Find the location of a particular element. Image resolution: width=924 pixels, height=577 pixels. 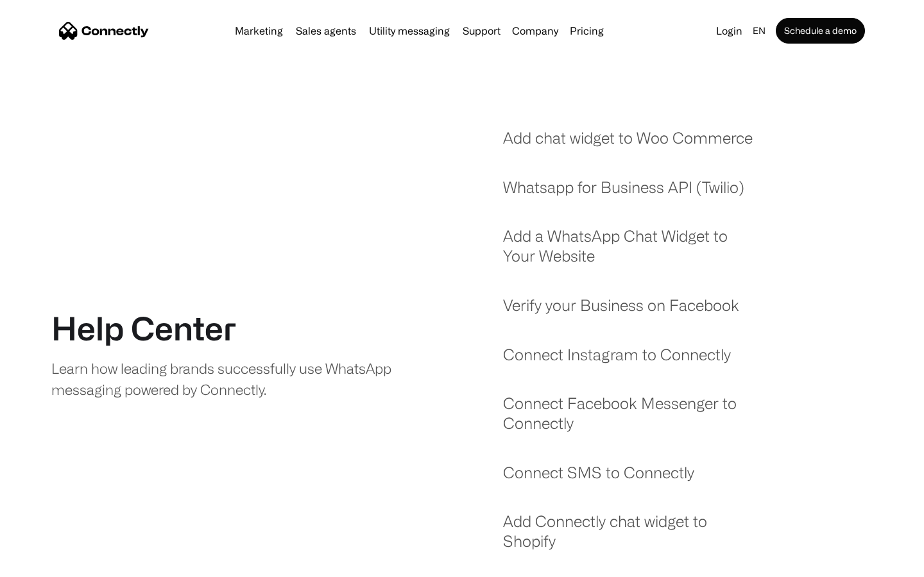

a: Verify your Business on Facebook is located at coordinates (621, 311).